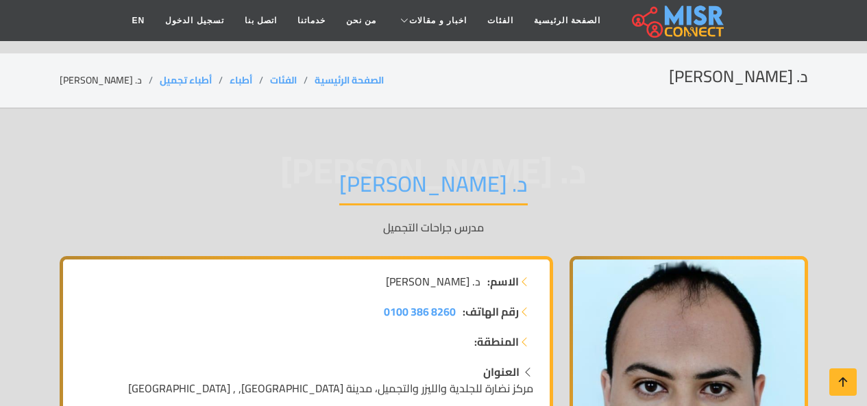 This screenshot has width=867, height=406. I want to click on strong: رقم الهاتف:, so click(491, 312).